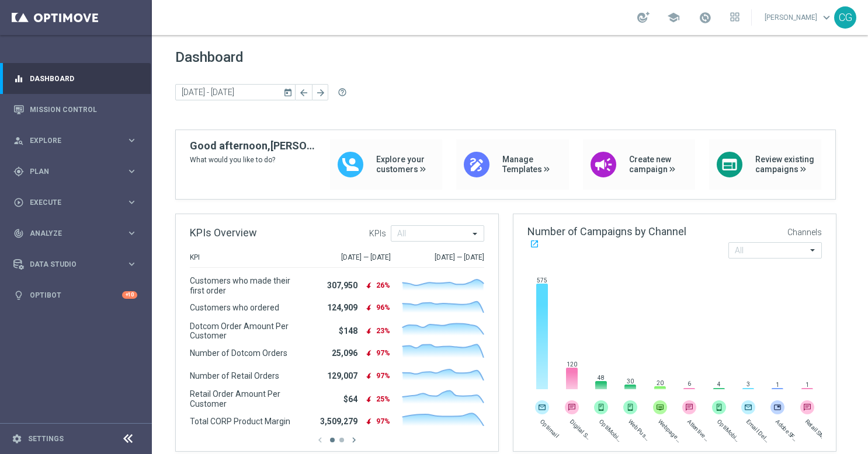  Describe the element at coordinates (18, 233) in the screenshot. I see `i: track_changes` at that location.